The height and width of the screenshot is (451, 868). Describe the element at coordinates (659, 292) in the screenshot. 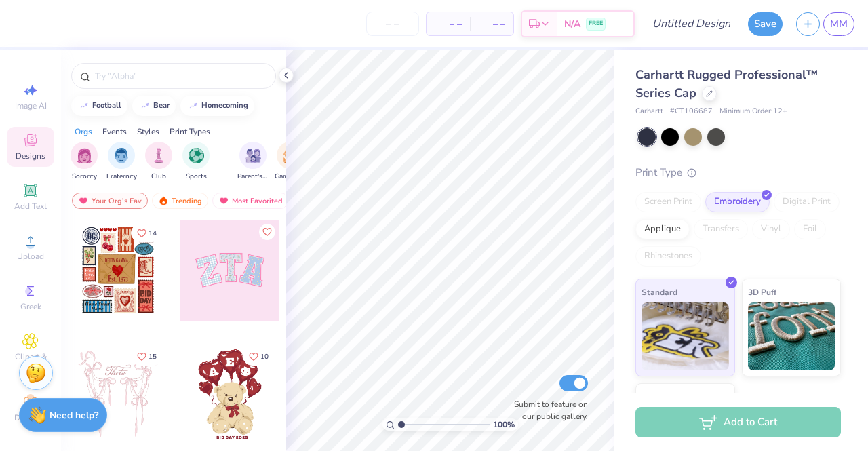

I see `span: Standard` at that location.